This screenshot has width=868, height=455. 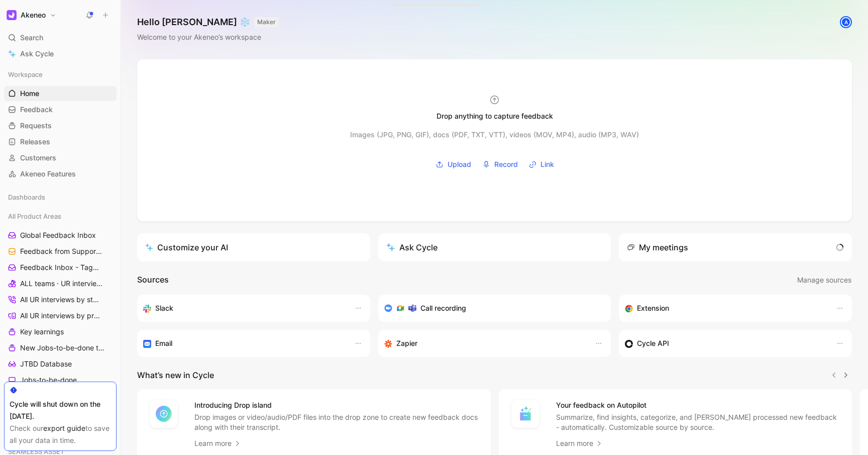 I want to click on h4: Your feedback on Autopilot, so click(x=698, y=405).